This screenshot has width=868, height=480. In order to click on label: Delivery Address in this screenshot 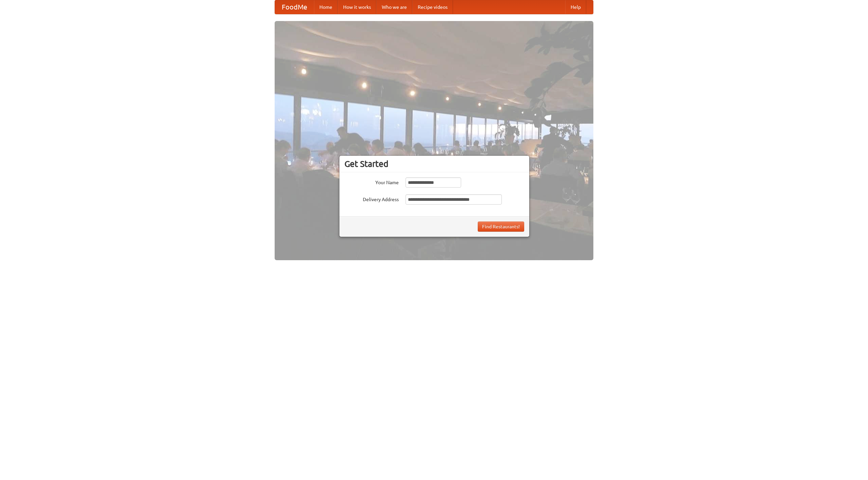, I will do `click(371, 198)`.